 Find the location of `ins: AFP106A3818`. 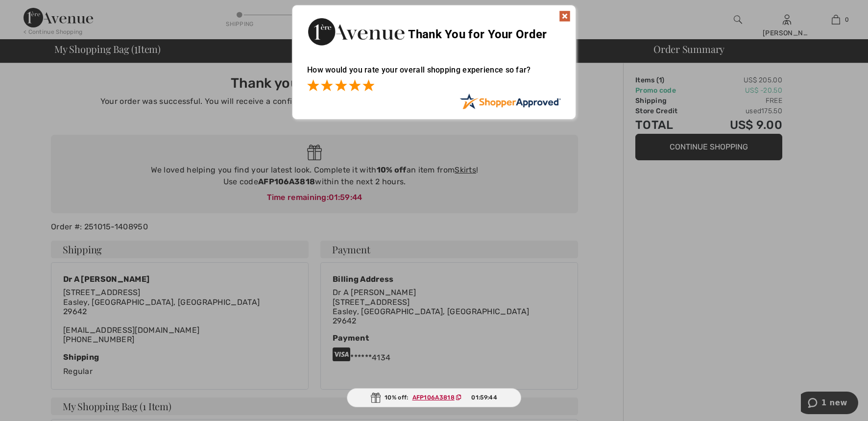

ins: AFP106A3818 is located at coordinates (433, 397).